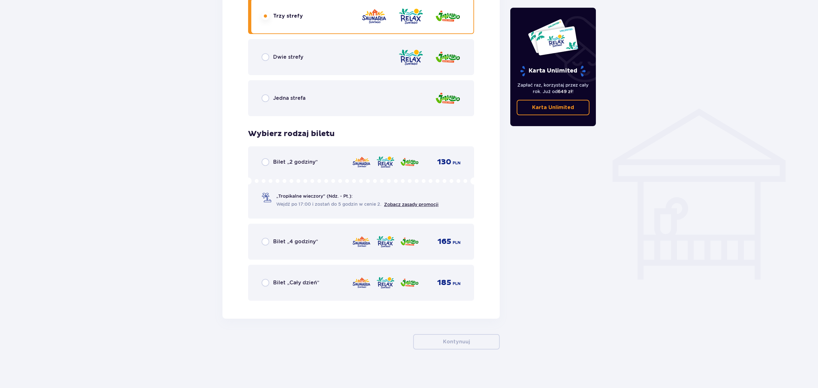 This screenshot has height=388, width=818. What do you see at coordinates (315, 196) in the screenshot?
I see `p: „Tropikalne wieczory" (Ndz. - Pt.):` at bounding box center [315, 196].